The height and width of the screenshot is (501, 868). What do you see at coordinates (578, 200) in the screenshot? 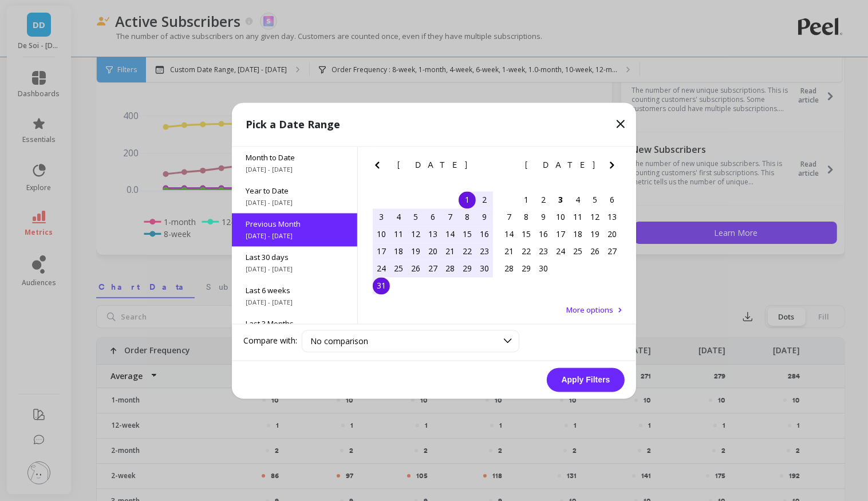
I see `div: Choose Thursday, September 4th, 2025` at bounding box center [578, 200].